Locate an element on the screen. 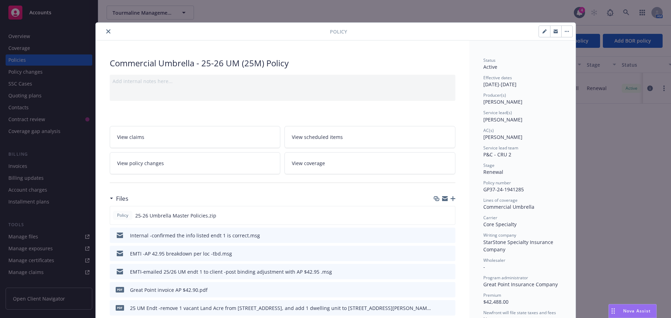  span: Effective dates is located at coordinates (498, 78).